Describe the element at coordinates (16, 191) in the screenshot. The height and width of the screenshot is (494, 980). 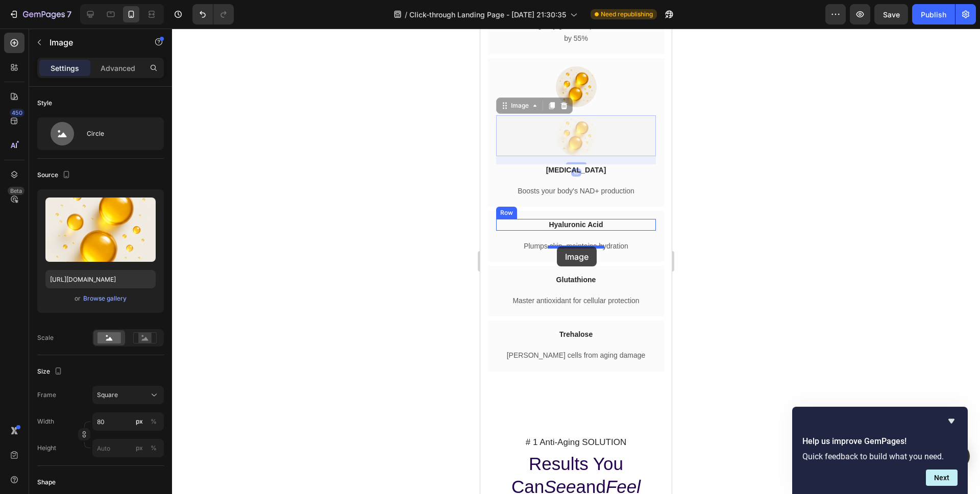
I see `div: Beta` at that location.